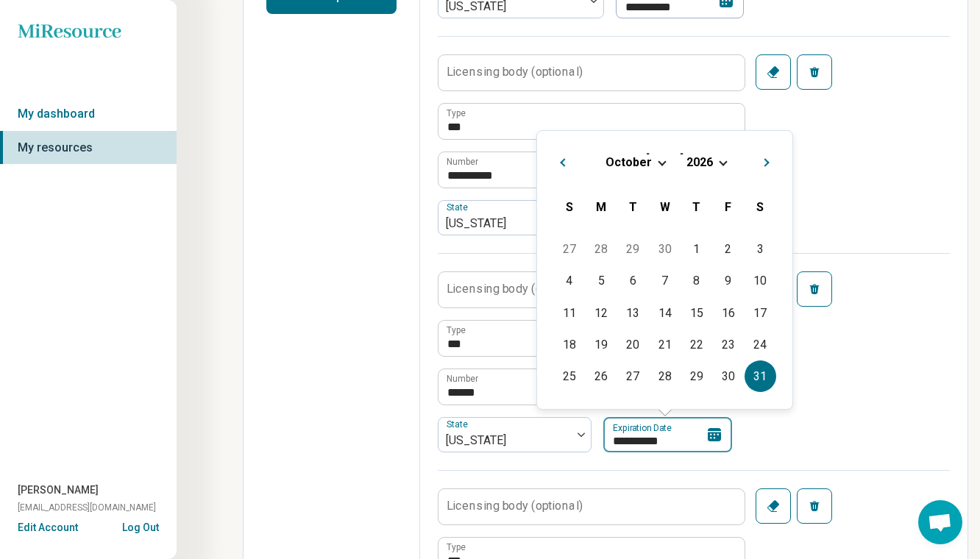  I want to click on div: Choose Friday, October 16th, 2026, so click(728, 312).